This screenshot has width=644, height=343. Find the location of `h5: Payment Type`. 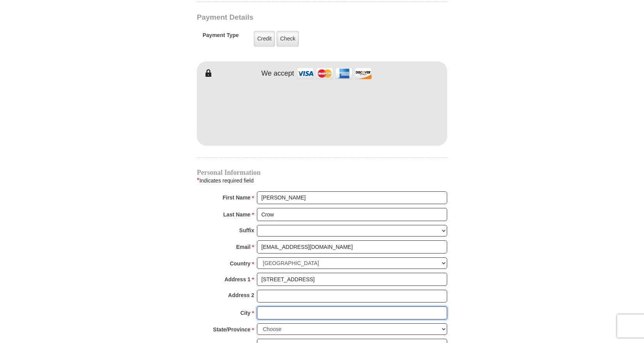

h5: Payment Type is located at coordinates (221, 37).